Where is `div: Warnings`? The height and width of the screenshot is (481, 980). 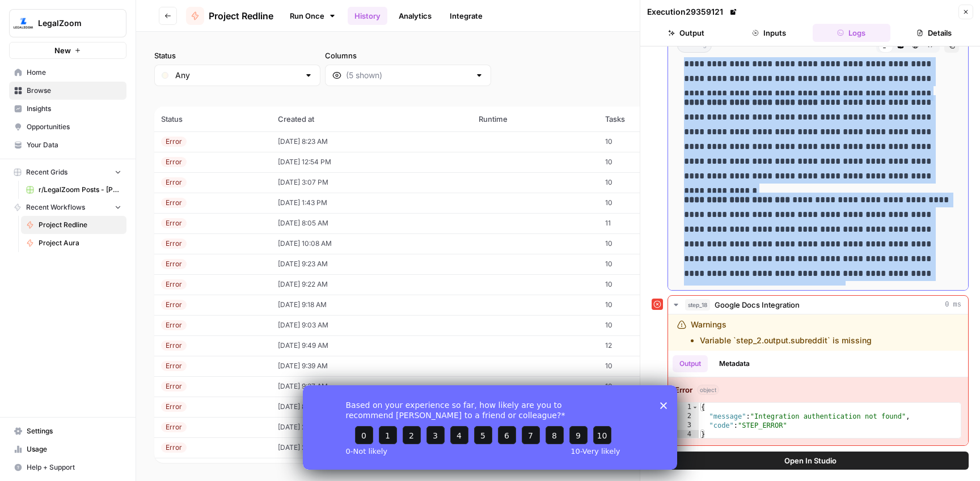 div: Warnings is located at coordinates (781, 332).